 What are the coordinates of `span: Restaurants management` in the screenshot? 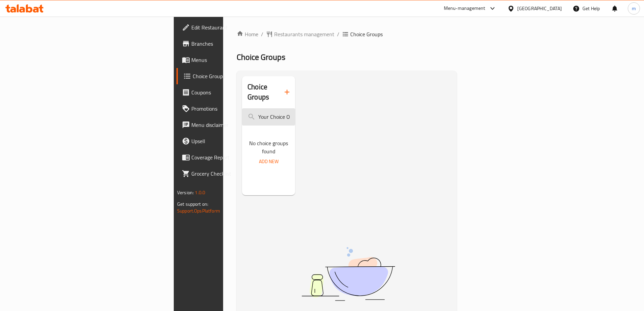 It's located at (304, 34).